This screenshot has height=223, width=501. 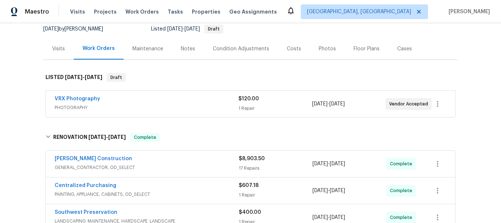 I want to click on div: Photos, so click(x=327, y=49).